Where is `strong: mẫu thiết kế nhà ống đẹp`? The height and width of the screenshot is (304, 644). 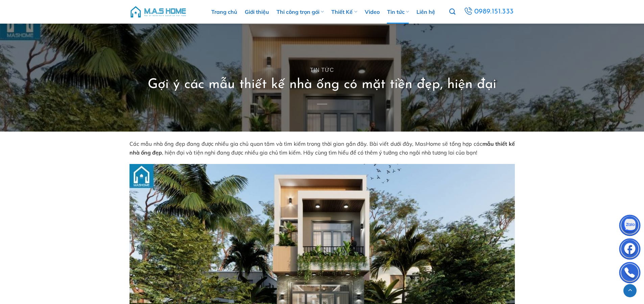
strong: mẫu thiết kế nhà ống đẹp is located at coordinates (322, 148).